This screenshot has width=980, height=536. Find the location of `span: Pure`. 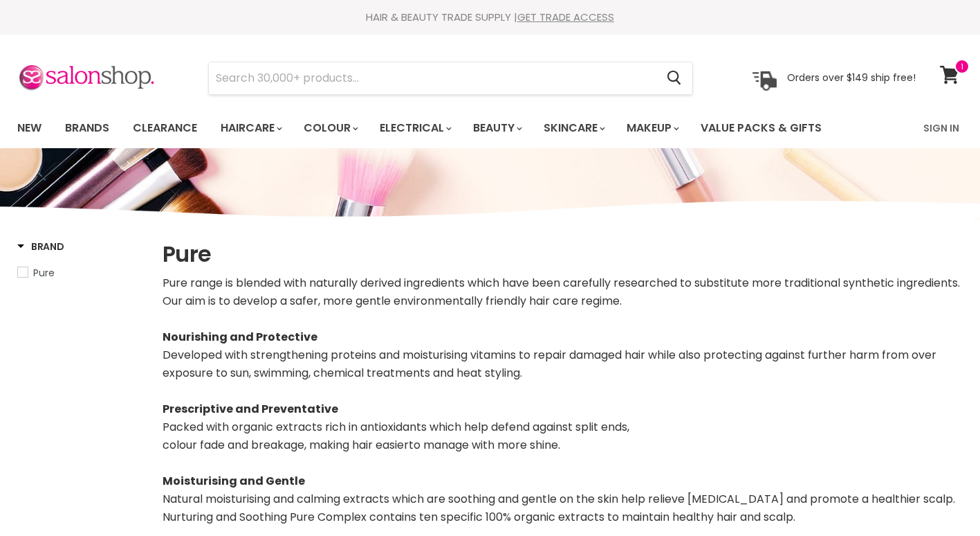

span: Pure is located at coordinates (44, 273).